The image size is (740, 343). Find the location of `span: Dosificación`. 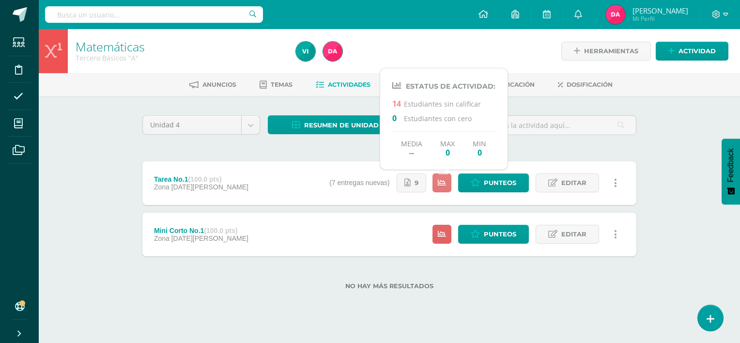

span: Dosificación is located at coordinates (589, 84).